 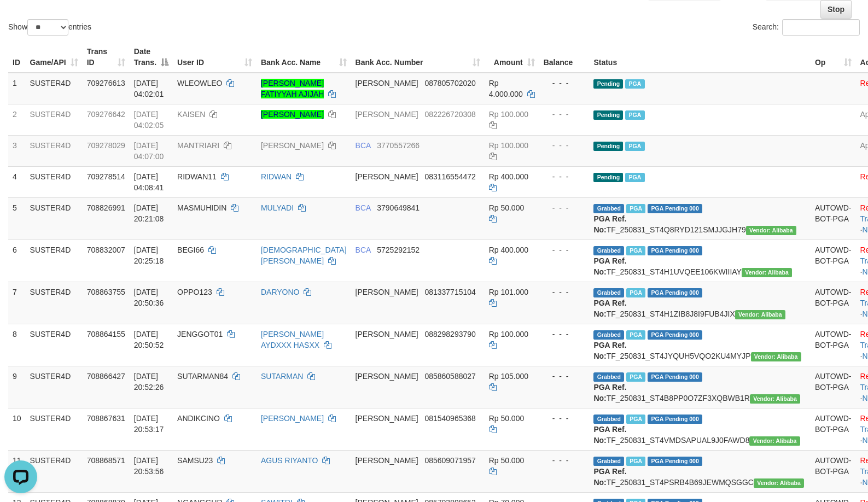 What do you see at coordinates (202, 208) in the screenshot?
I see `span: MASMUHIDIN` at bounding box center [202, 208].